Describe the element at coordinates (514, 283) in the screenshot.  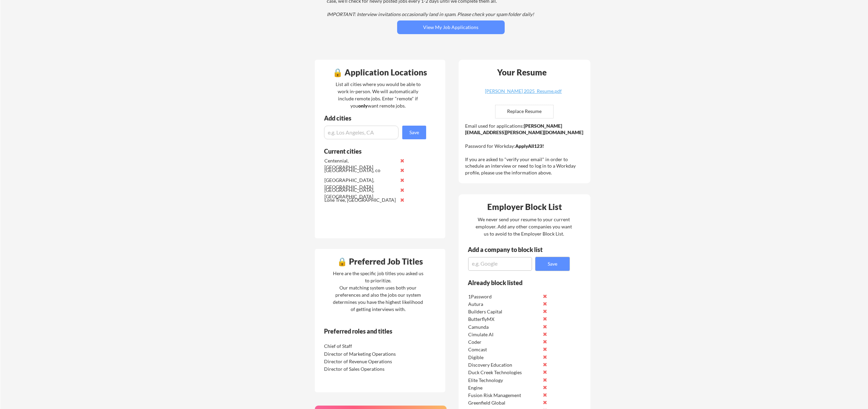
I see `div: Already block listed` at that location.